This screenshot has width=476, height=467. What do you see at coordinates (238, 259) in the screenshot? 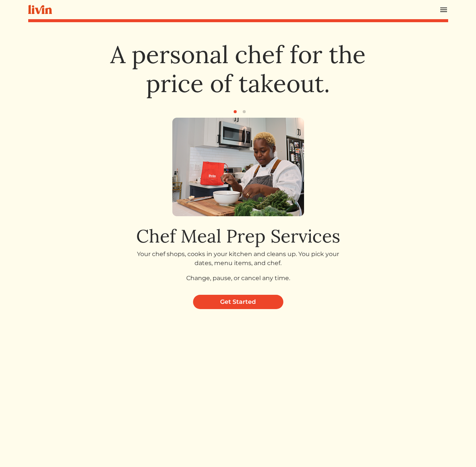
I see `p: Your chef shops, cooks in your kitchen and cleans up. You pick your dates, menu items, and chef.` at bounding box center [238, 259].